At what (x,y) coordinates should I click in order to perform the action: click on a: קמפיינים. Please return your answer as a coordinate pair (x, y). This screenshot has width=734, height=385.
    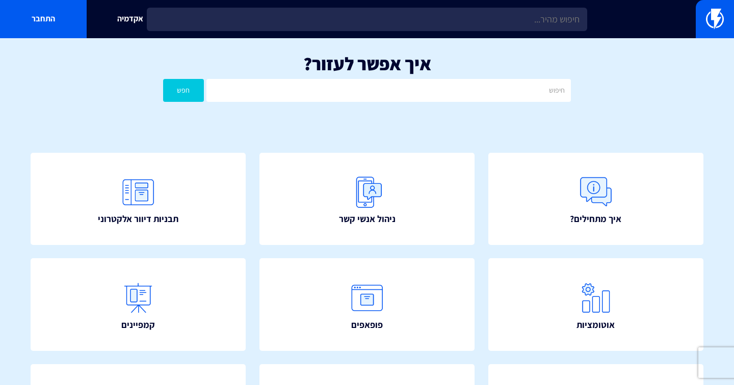
    Looking at the image, I should click on (138, 304).